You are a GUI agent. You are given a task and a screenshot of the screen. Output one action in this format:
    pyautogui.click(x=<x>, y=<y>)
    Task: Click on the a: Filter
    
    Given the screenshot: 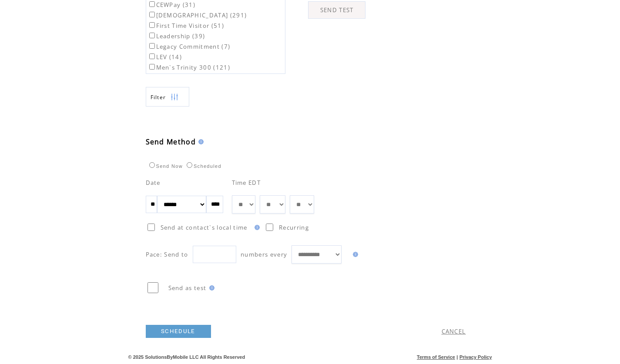 What is the action you would take?
    pyautogui.click(x=168, y=96)
    